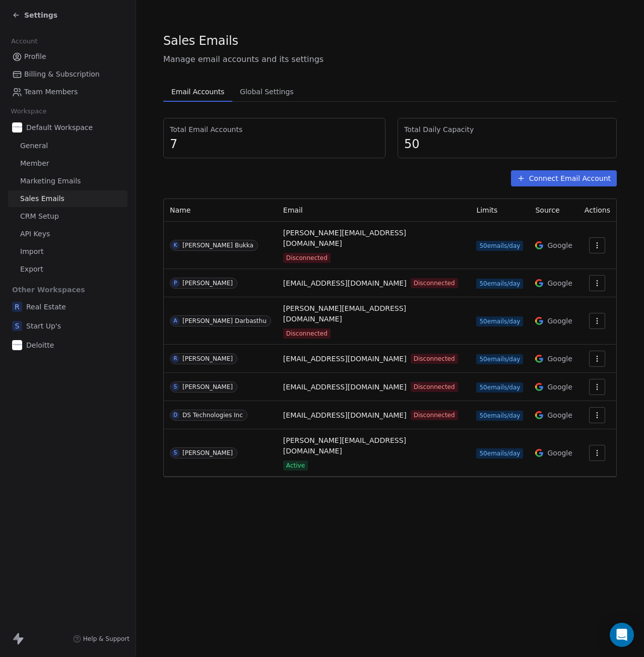 The width and height of the screenshot is (644, 657). What do you see at coordinates (622, 635) in the screenshot?
I see `div: Open Intercom Messenger` at bounding box center [622, 635].